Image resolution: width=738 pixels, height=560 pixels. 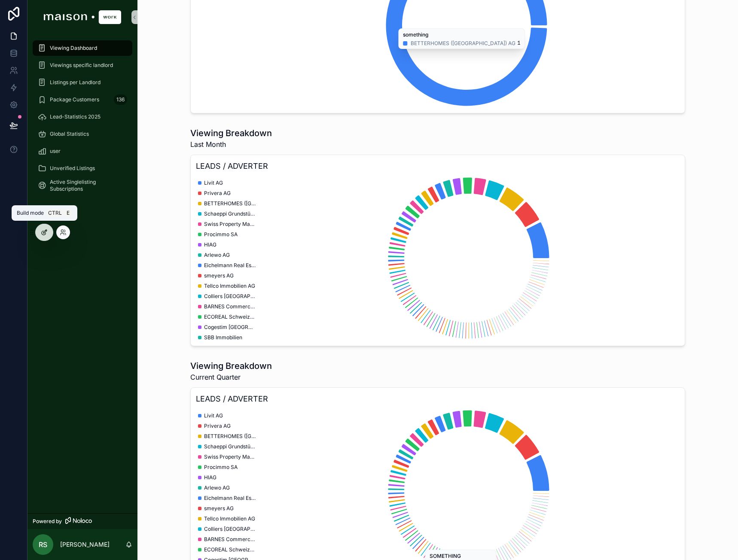 I want to click on span: Active Singlelisting Subscriptions, so click(x=87, y=185).